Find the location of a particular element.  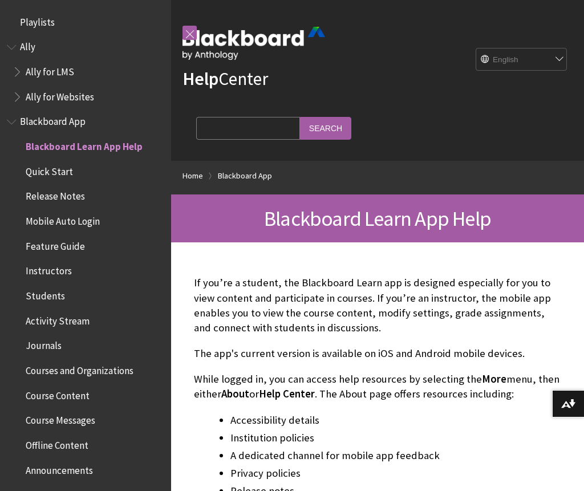

span: Mobile Auto Login is located at coordinates (63, 219).